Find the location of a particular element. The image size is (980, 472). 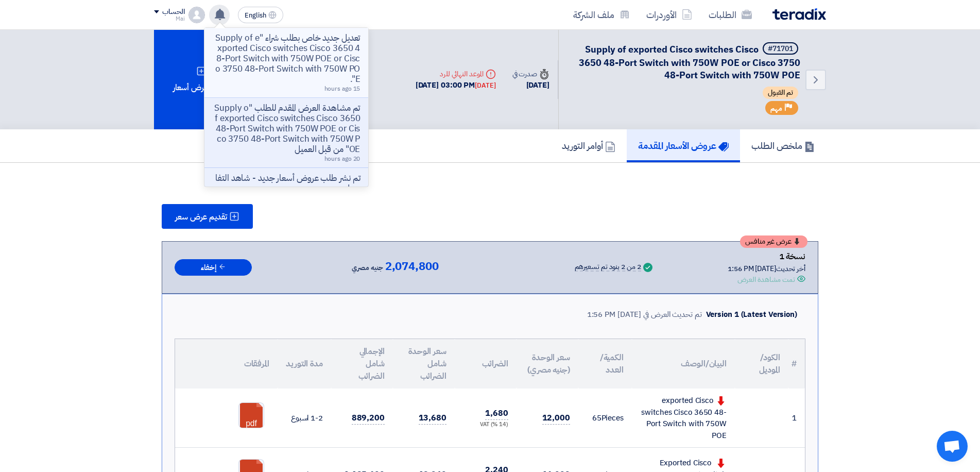

h5: عروض الأسعار المقدمة is located at coordinates (683, 145).